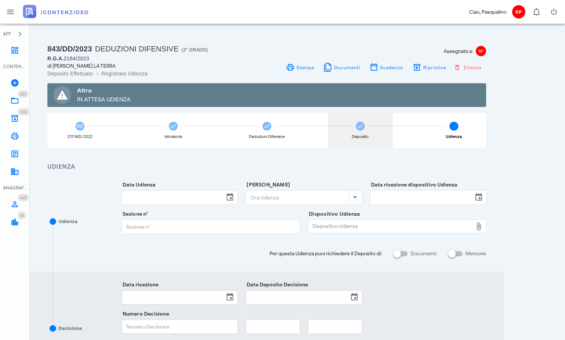 Image resolution: width=565 pixels, height=340 pixels. I want to click on strong: Altro, so click(84, 91).